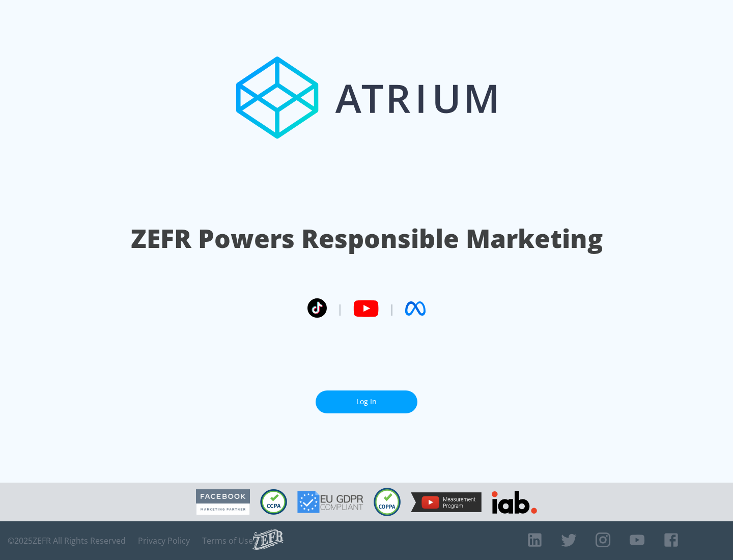 The image size is (733, 560). What do you see at coordinates (330, 502) in the screenshot?
I see `img: GDPR Compliant` at bounding box center [330, 502].